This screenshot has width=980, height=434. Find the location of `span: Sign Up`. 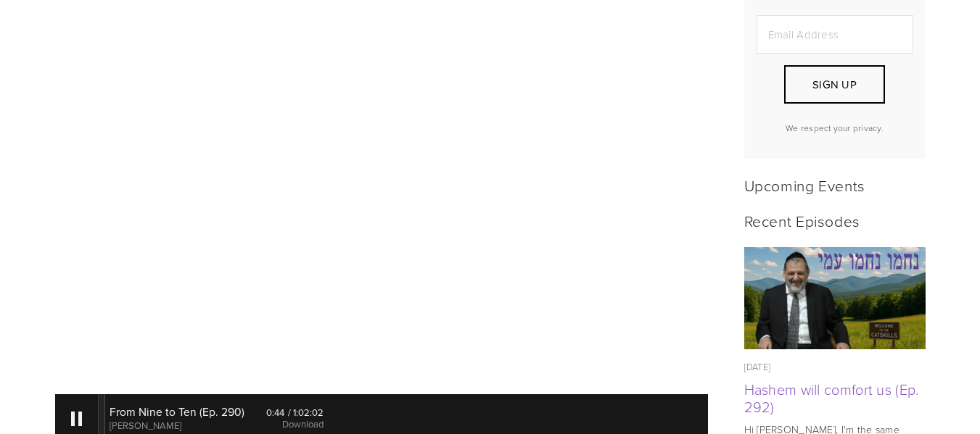

span: Sign Up is located at coordinates (834, 84).